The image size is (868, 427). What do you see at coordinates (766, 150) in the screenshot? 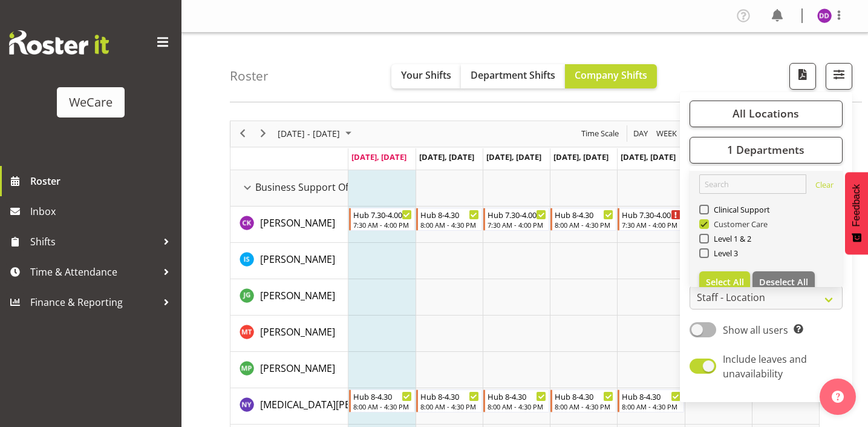
I see `button: 1 Departments` at bounding box center [766, 150].